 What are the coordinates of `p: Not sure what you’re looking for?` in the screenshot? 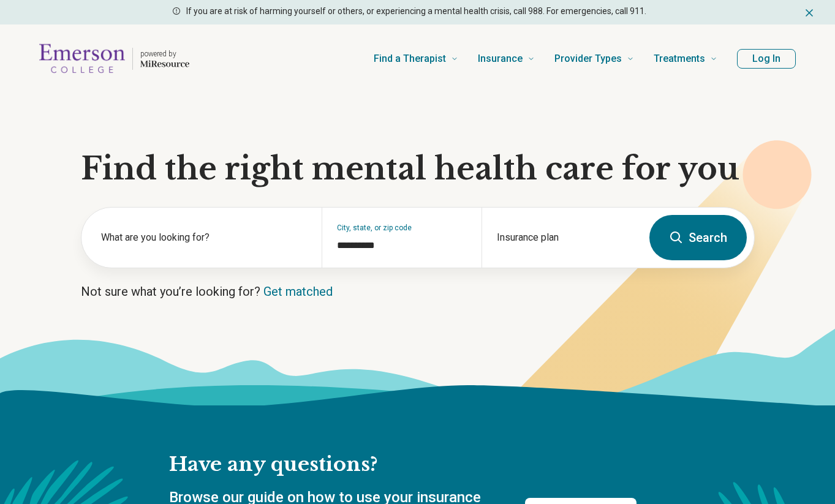 It's located at (418, 291).